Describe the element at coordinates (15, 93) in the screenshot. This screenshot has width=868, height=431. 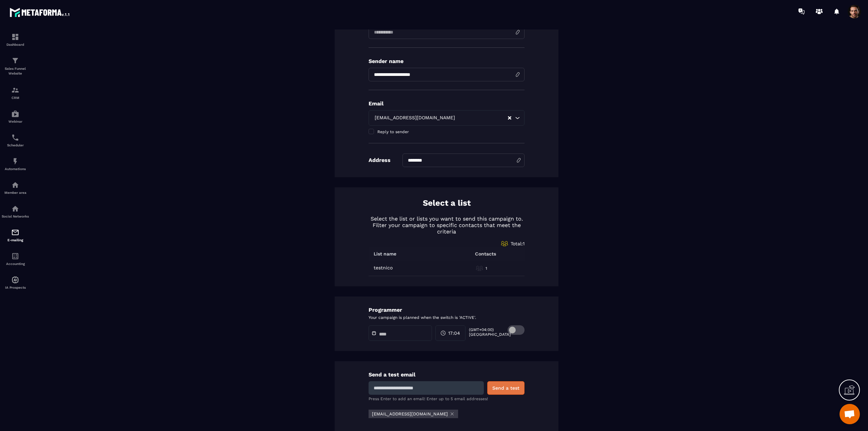
I see `a: formationformationCRM` at that location.